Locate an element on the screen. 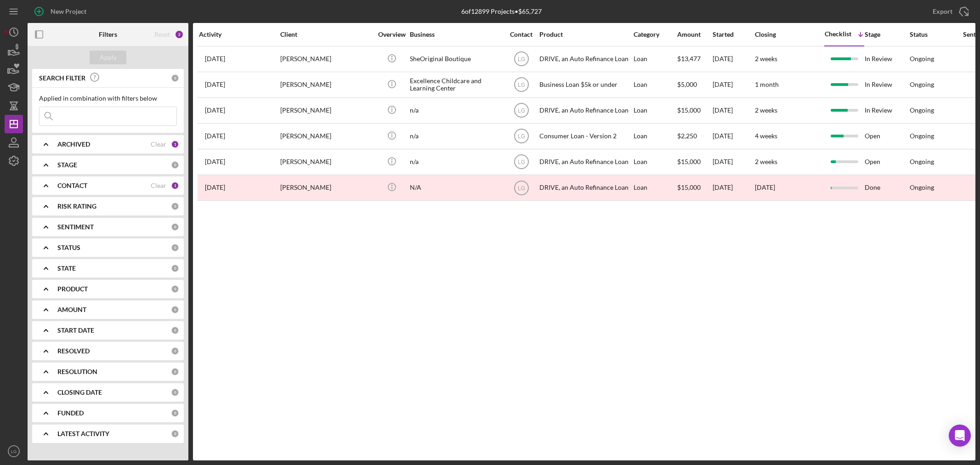 The width and height of the screenshot is (980, 465). div: Export is located at coordinates (943, 12).